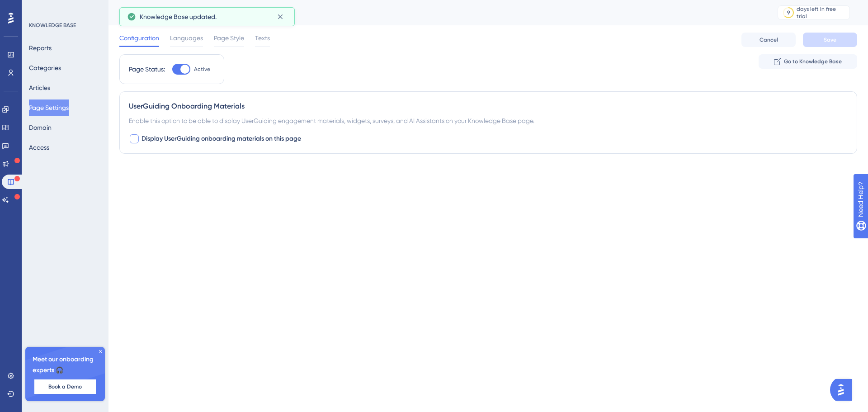  I want to click on span: Page Style, so click(229, 38).